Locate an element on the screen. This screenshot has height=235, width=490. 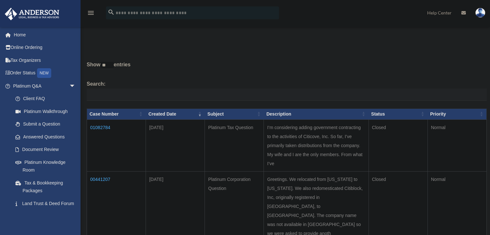
span: arrow_drop_down is located at coordinates (76, 86).